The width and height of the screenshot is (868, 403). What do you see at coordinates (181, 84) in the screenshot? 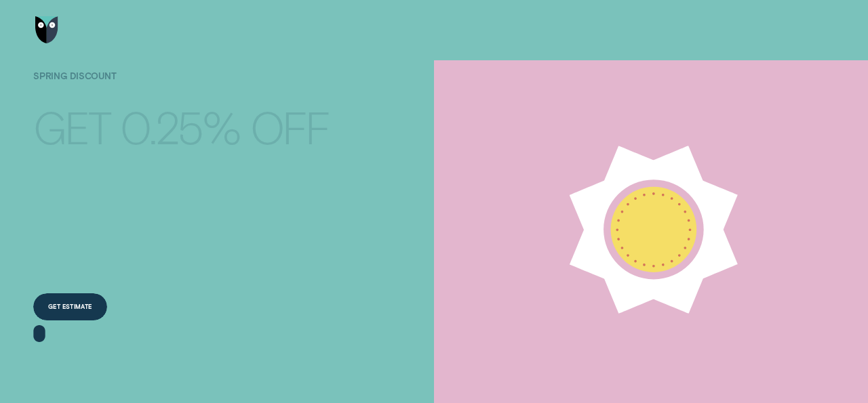
I see `h1: SPRING DISCOUNT` at bounding box center [181, 84].